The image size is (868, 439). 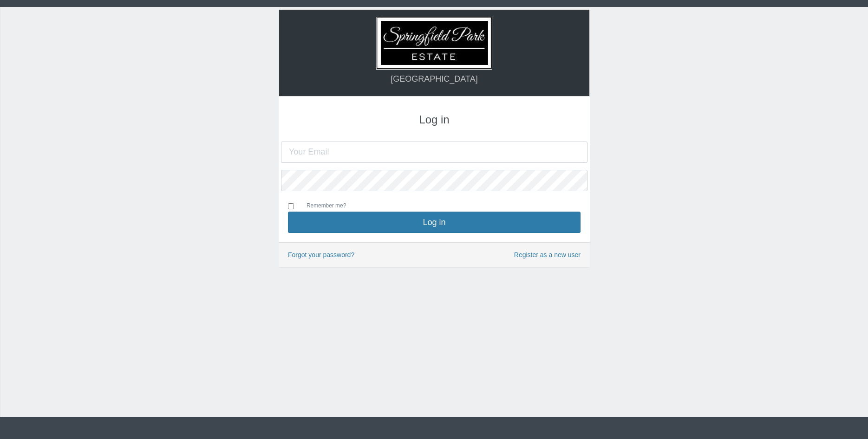 I want to click on button: Log in, so click(x=434, y=223).